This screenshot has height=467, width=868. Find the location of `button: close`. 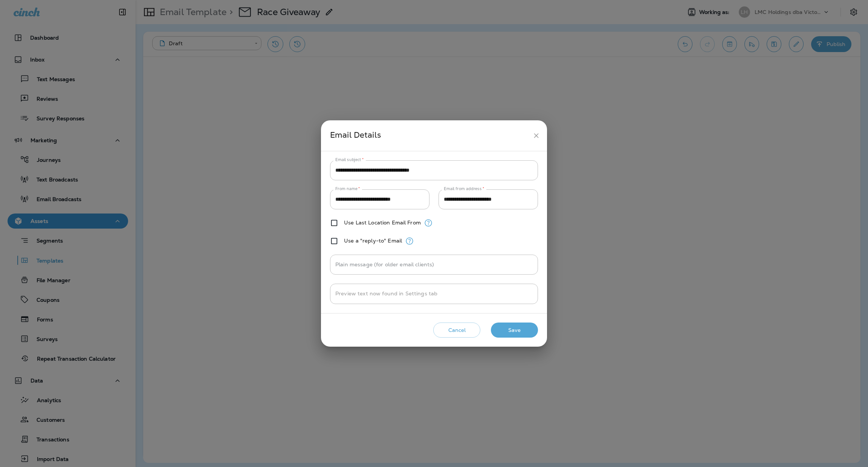

button: close is located at coordinates (537, 135).